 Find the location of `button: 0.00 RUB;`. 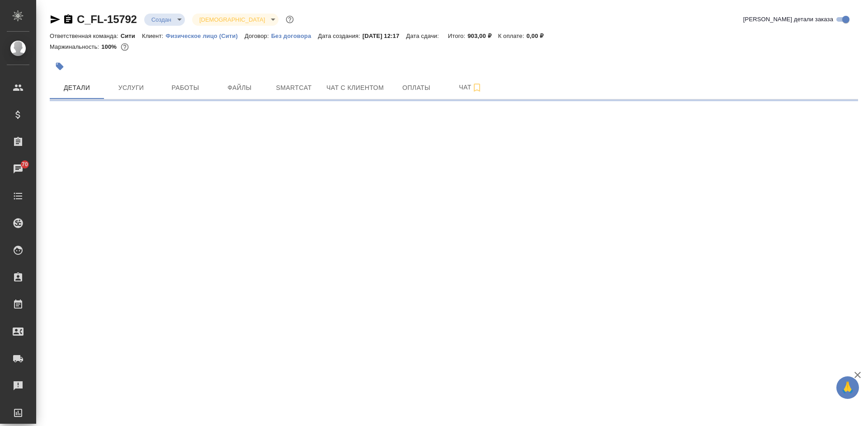

button: 0.00 RUB; is located at coordinates (125, 47).